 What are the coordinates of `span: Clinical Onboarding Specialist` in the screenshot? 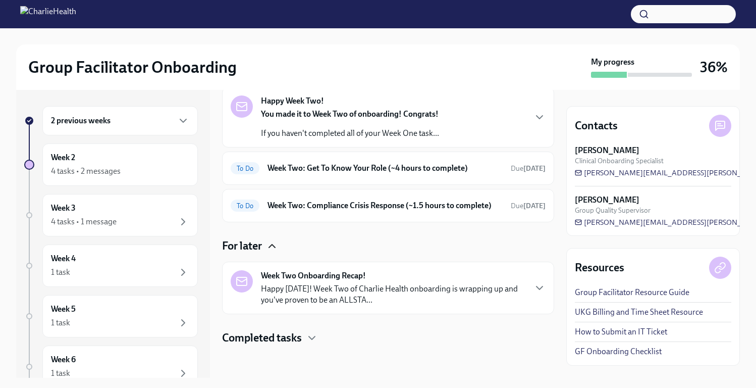 It's located at (620, 161).